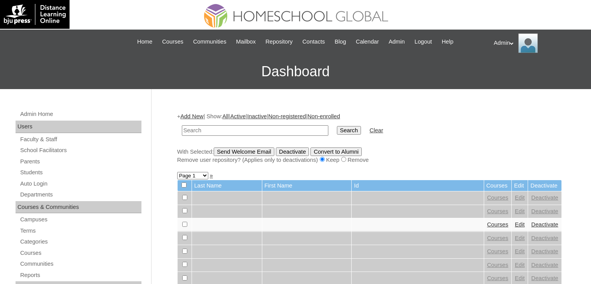 The height and width of the screenshot is (284, 591). What do you see at coordinates (447, 42) in the screenshot?
I see `a: Help` at bounding box center [447, 42].